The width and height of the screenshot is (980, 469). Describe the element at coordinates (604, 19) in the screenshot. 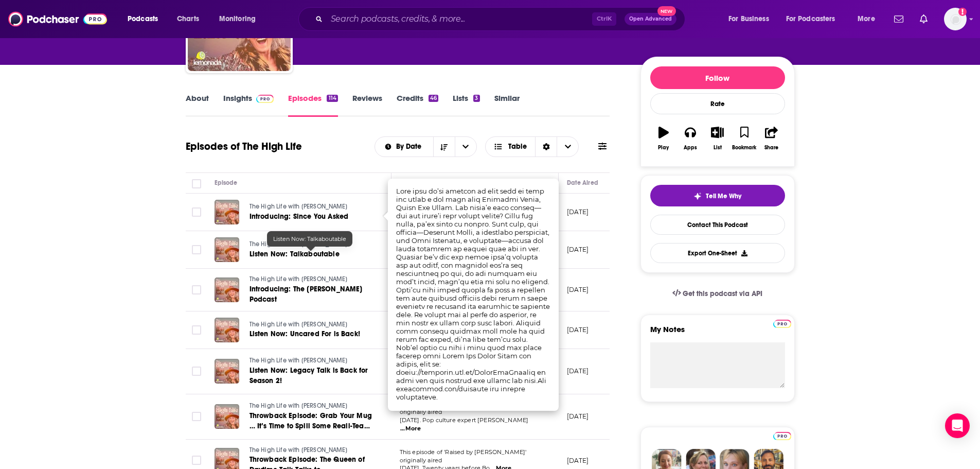

I see `span: Ctrl K` at that location.